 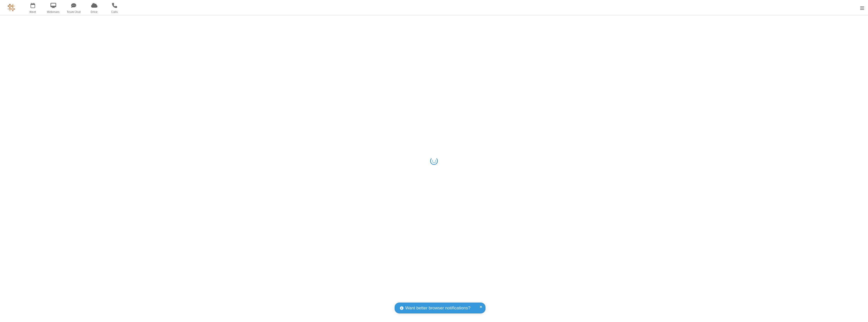 I want to click on span: Want better browser notifications?, so click(x=438, y=308).